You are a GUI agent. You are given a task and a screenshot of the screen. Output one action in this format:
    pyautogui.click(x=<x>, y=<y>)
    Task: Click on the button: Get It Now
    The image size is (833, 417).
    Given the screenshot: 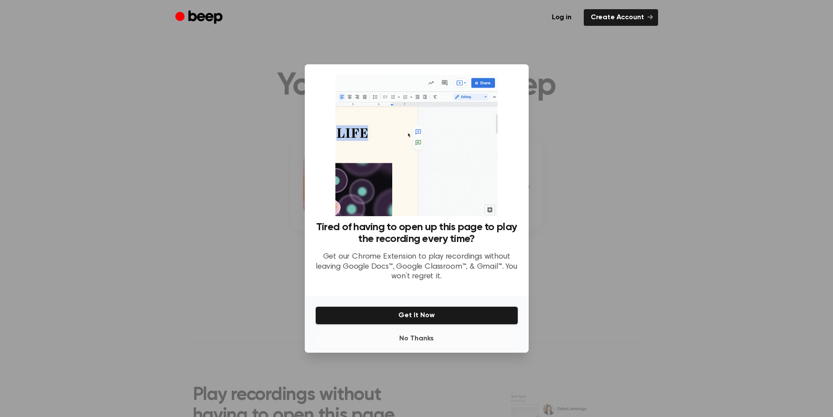 What is the action you would take?
    pyautogui.click(x=417, y=315)
    